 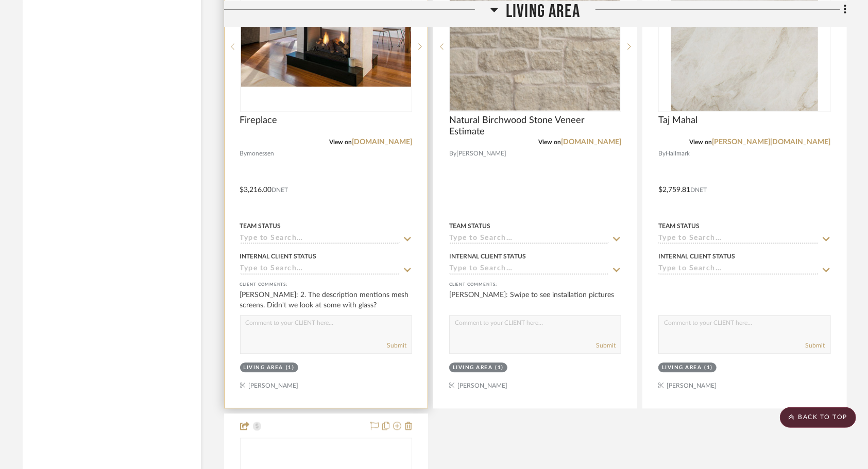 What do you see at coordinates (679, 121) in the screenshot?
I see `span: Taj Mahal` at bounding box center [679, 121].